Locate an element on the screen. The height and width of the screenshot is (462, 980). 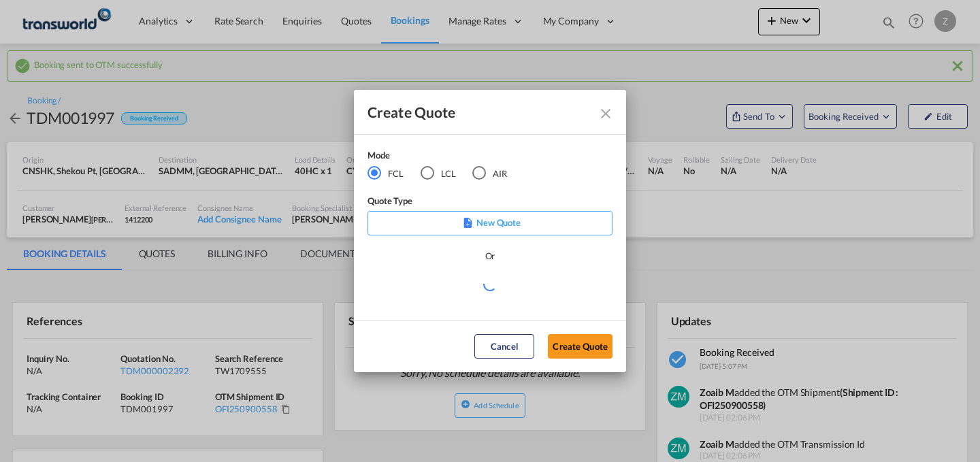
md-icon: Close dialog is located at coordinates (606, 114).